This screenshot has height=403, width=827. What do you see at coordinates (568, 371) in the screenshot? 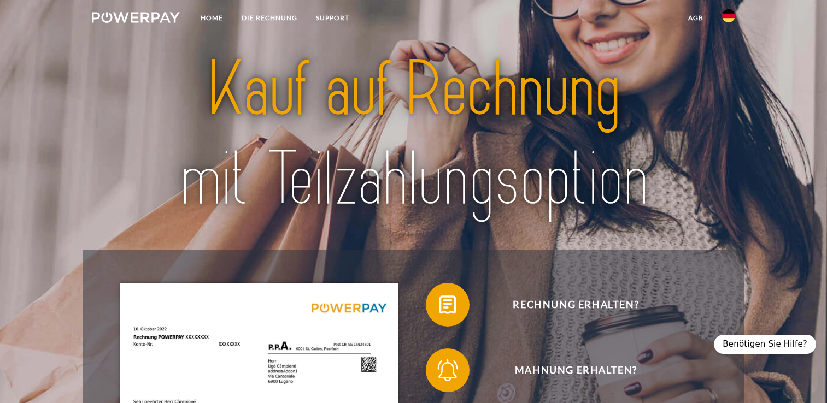
I see `a: Mahnung erhalten?` at bounding box center [568, 371].